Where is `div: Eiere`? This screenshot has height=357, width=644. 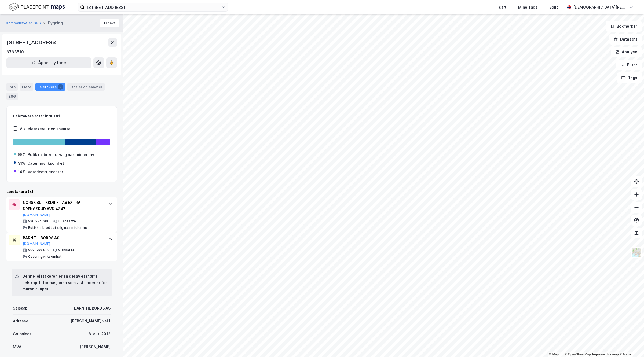 div: Eiere is located at coordinates (26, 87).